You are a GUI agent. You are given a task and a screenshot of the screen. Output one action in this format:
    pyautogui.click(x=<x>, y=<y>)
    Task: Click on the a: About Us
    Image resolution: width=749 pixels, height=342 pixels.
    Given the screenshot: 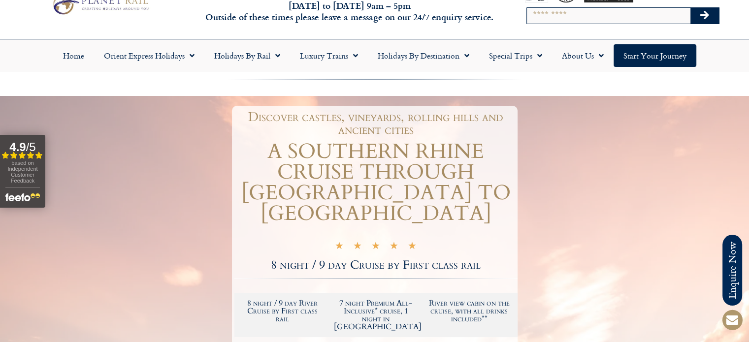 What is the action you would take?
    pyautogui.click(x=583, y=56)
    